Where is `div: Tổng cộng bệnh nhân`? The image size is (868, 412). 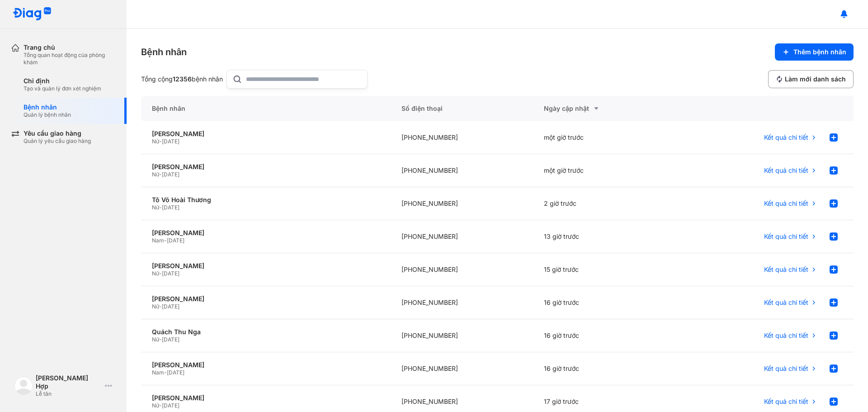 div: Tổng cộng bệnh nhân is located at coordinates (182, 79).